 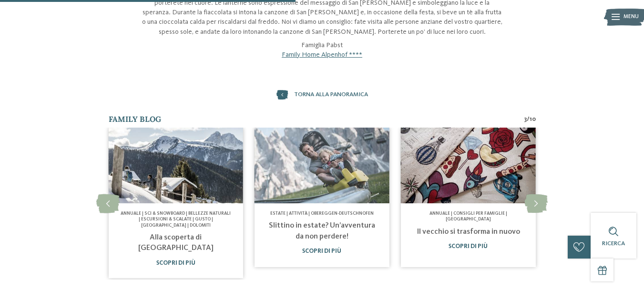 I want to click on span: 3, so click(x=525, y=120).